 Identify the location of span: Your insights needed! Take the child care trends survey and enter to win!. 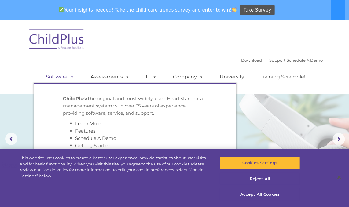
(147, 10).